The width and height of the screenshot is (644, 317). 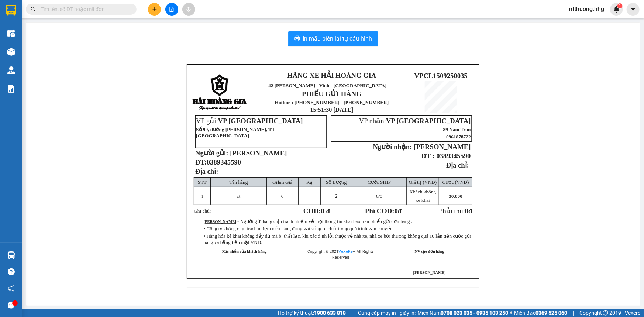 What do you see at coordinates (474, 313) in the screenshot?
I see `strong: 0708 023 035 - 0935 103 250` at bounding box center [474, 313].